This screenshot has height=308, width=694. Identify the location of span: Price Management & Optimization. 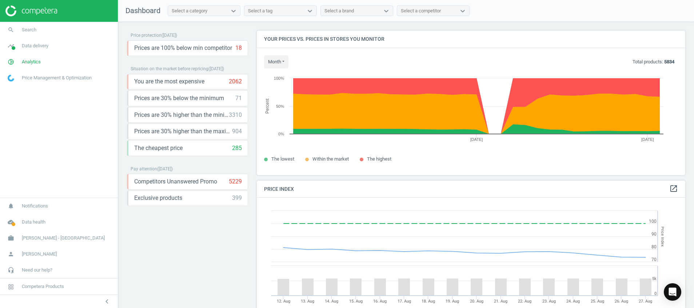
(57, 78).